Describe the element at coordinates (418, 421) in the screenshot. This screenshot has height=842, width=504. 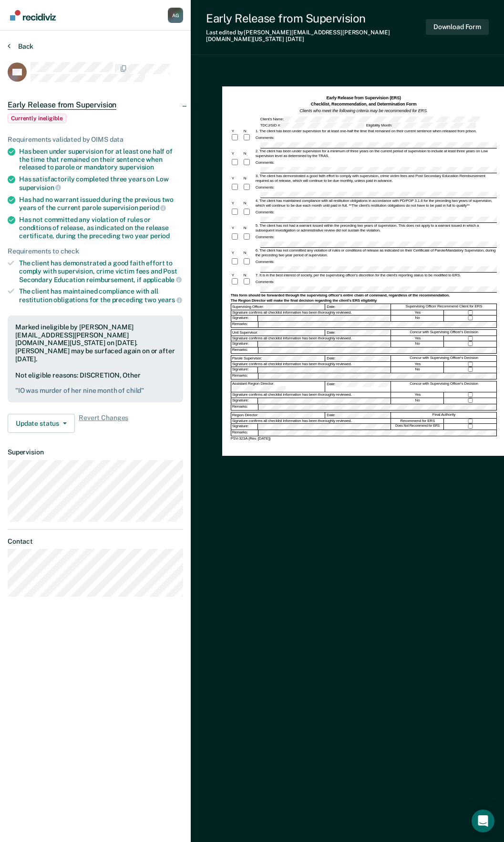
I see `div: Recommend for ERS` at that location.